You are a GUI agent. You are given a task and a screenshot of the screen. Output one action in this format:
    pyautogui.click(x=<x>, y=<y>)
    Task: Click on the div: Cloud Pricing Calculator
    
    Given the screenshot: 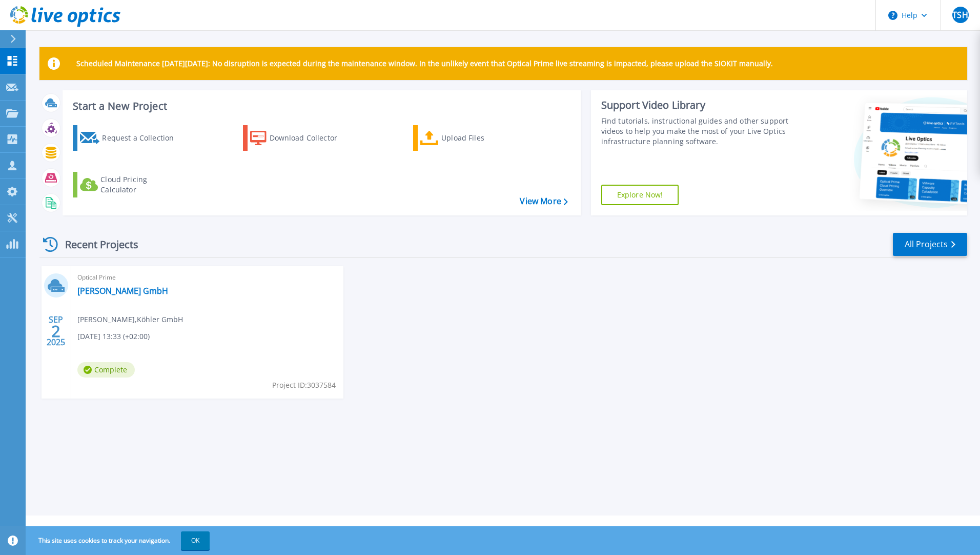 What is the action you would take?
    pyautogui.click(x=141, y=185)
    